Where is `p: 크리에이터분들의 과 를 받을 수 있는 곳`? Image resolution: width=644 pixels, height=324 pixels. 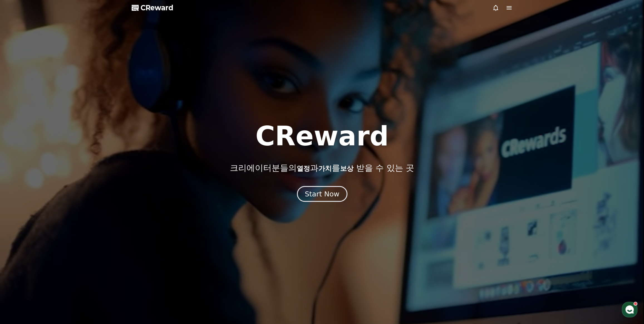 p: 크리에이터분들의 과 를 받을 수 있는 곳 is located at coordinates (322, 168).